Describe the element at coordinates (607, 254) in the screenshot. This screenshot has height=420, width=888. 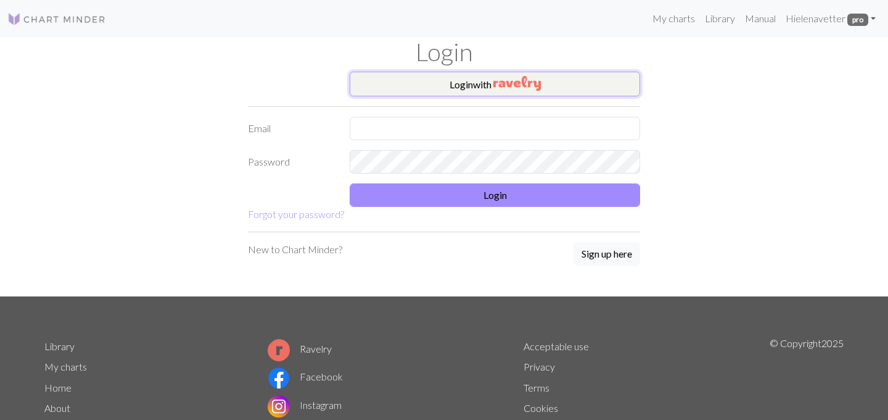
I see `a: Sign up here` at that location.